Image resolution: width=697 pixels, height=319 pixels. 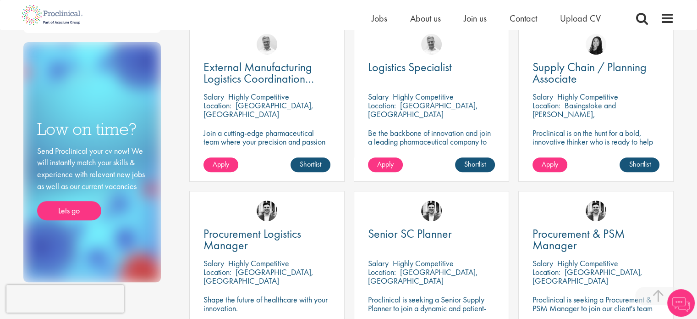 What do you see at coordinates (596, 146) in the screenshot?
I see `p: Proclinical is on the hunt for a bold, innovative thinker who is ready to help push the boundarie...` at bounding box center [596, 146].